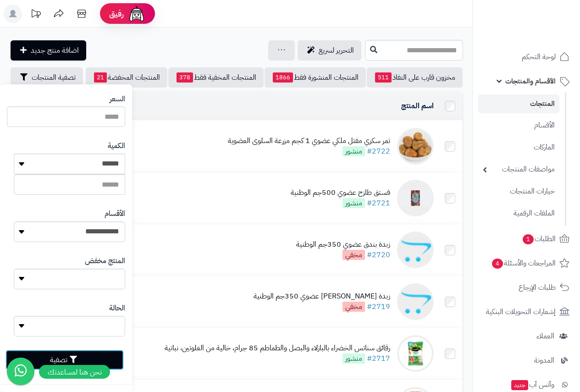 Image resolution: width=580 pixels, height=392 pixels. I want to click on a: تحديثات المنصة, so click(35, 15).